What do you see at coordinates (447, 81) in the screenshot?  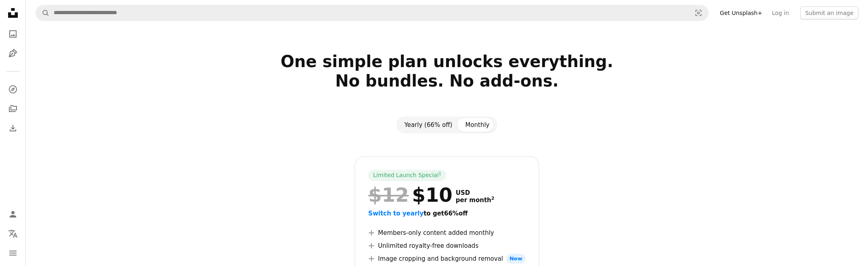 I see `h2: One simple plan unlocks everything. No bundles. No add-ons.` at bounding box center [447, 81].